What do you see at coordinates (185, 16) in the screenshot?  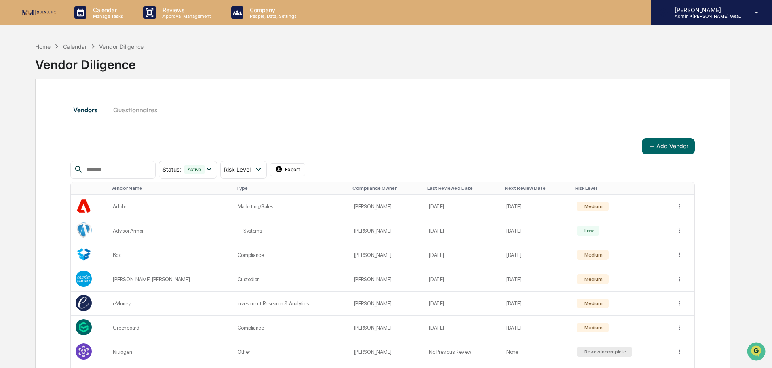 I see `p: Approval Management` at bounding box center [185, 16].